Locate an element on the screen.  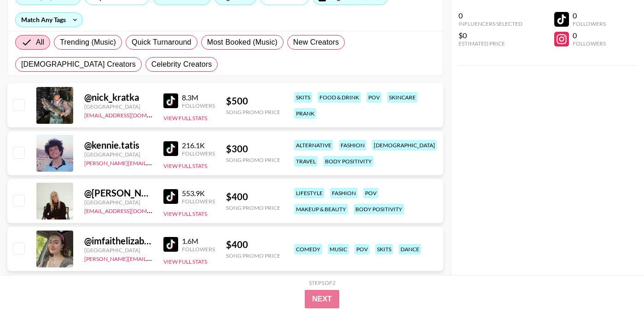
div: lifestyle is located at coordinates (309, 193).